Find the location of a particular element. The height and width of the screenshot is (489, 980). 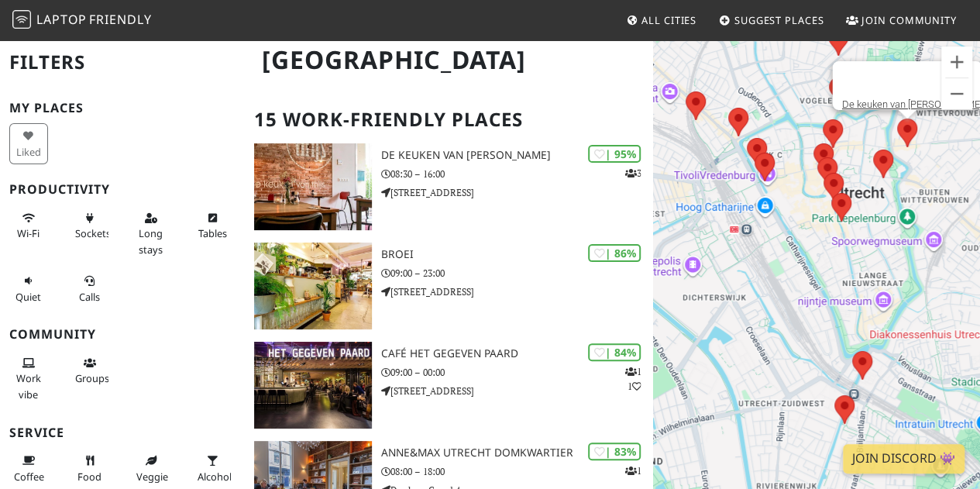

button: Wi-Fi is located at coordinates (29, 226).